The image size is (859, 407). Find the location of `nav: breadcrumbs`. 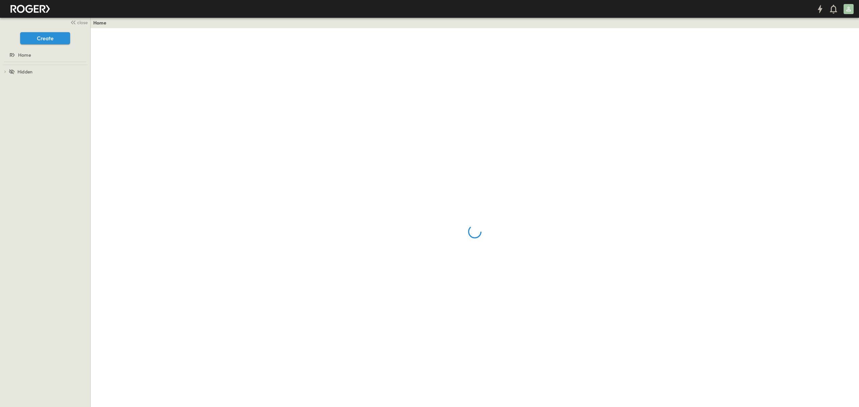

nav: breadcrumbs is located at coordinates (102, 23).